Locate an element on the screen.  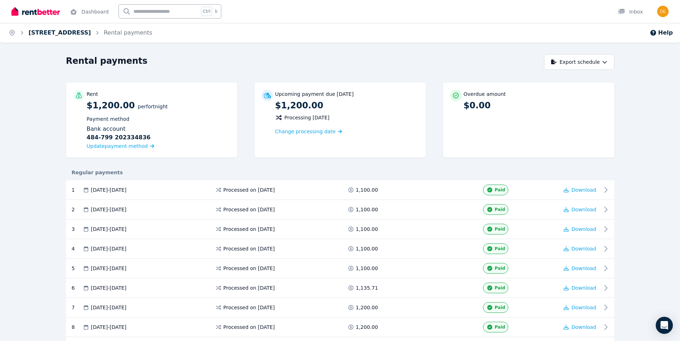
img: Marie Veronique Desiree Wosgien is located at coordinates (663, 11).